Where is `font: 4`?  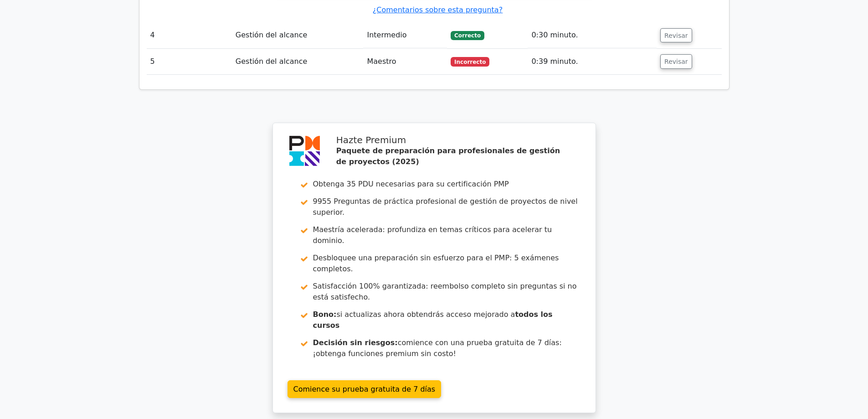 font: 4 is located at coordinates (153, 35).